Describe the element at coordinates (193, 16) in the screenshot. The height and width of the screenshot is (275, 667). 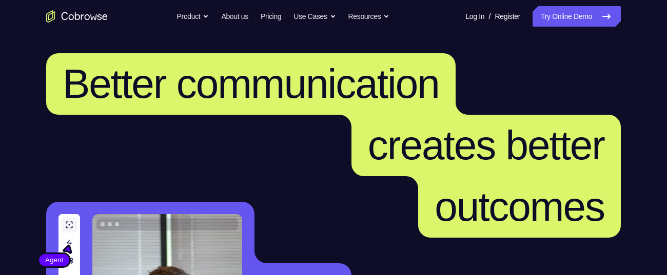
I see `button: Product` at that location.